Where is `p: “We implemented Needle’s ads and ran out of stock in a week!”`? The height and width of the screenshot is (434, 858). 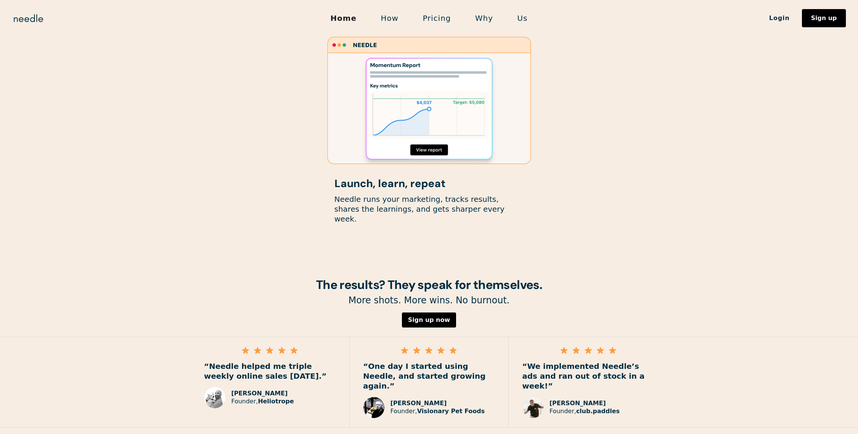 p: “We implemented Needle’s ads and ran out of stock in a week!” is located at coordinates (588, 376).